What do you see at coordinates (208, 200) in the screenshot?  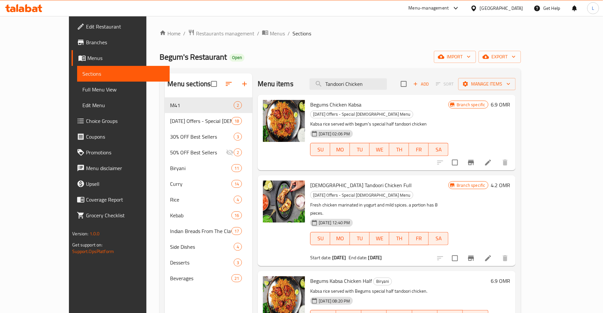 I see `div: Rice4` at bounding box center [208, 200].